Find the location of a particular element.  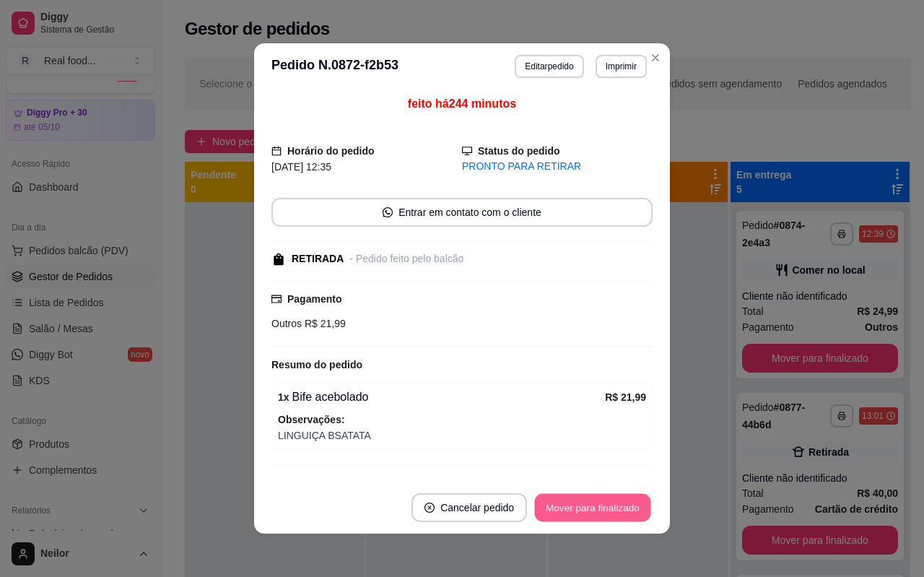

button: Close is located at coordinates (656, 58).